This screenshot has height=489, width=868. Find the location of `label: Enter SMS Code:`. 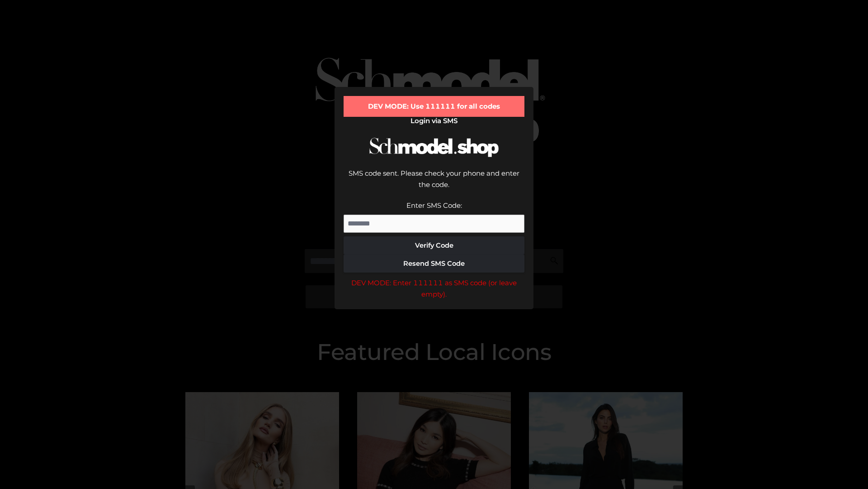

label: Enter SMS Code: is located at coordinates (434, 205).